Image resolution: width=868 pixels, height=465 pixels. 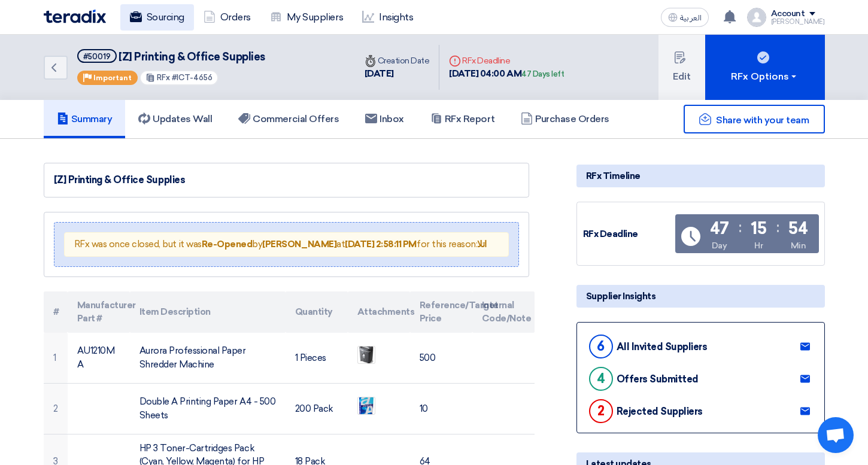 I want to click on th: Item Description, so click(x=208, y=312).